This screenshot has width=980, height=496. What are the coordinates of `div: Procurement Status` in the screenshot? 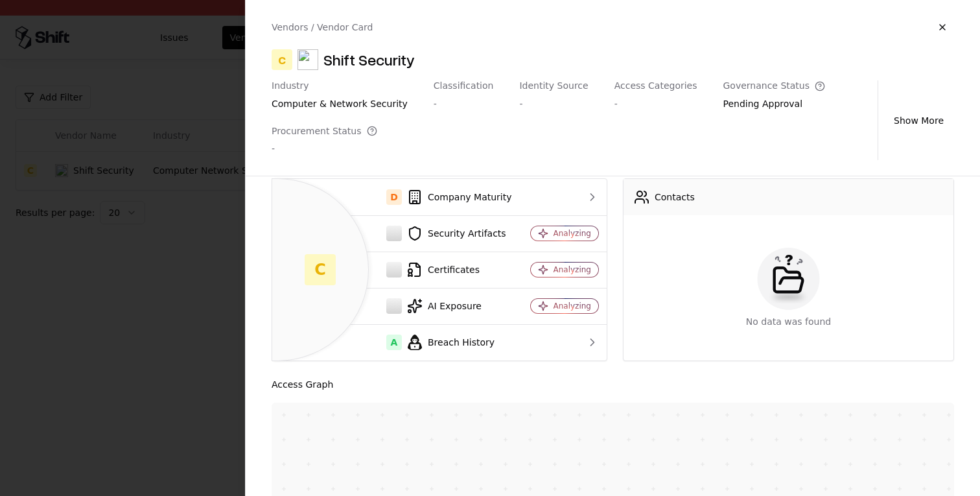 It's located at (324, 131).